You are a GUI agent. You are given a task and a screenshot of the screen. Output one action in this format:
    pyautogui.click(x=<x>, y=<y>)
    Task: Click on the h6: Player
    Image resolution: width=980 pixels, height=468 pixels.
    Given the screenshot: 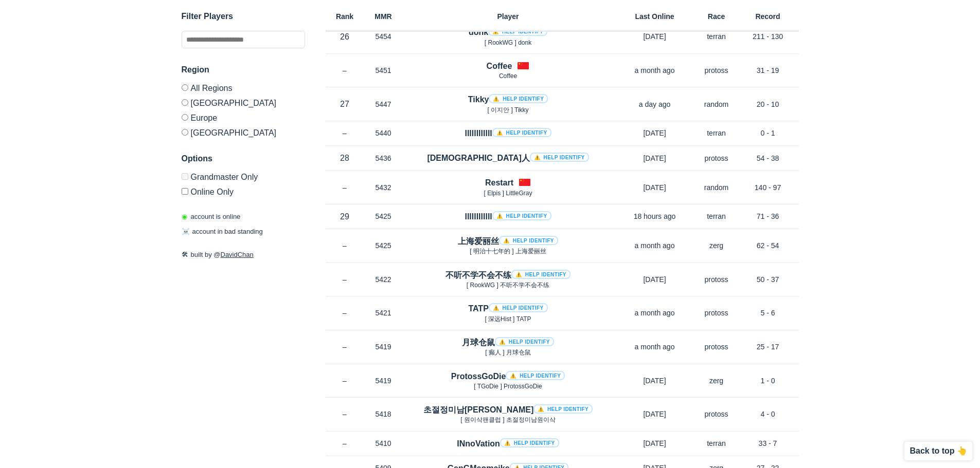 What is the action you would take?
    pyautogui.click(x=508, y=16)
    